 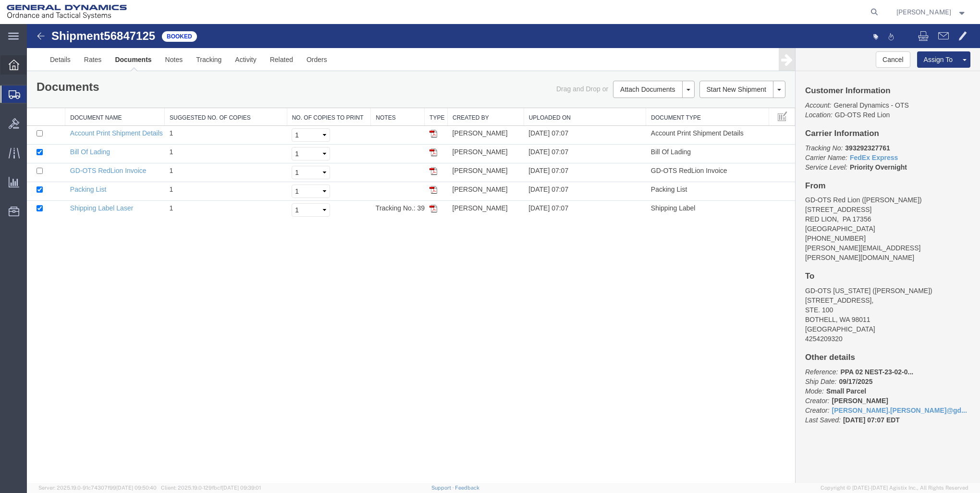 I want to click on button: Cancel, so click(x=866, y=35).